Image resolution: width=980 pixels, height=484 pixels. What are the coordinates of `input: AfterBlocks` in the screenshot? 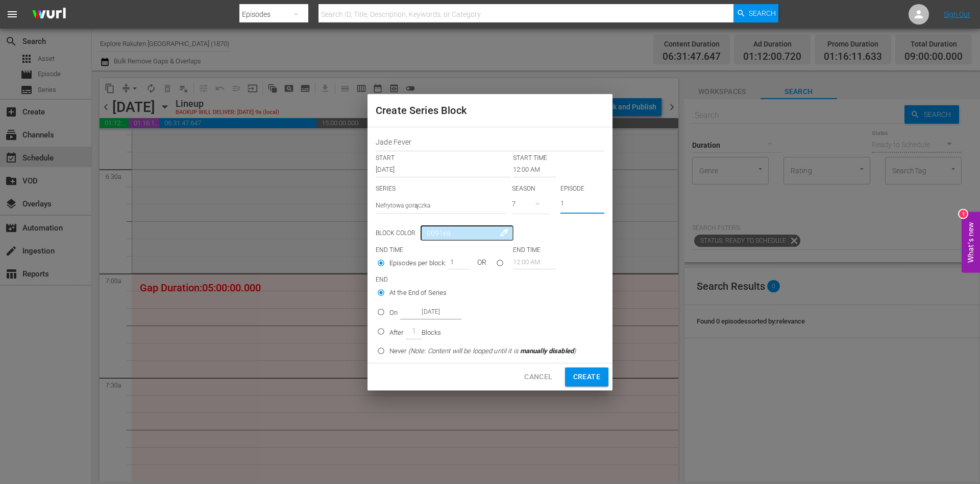 It's located at (414, 332).